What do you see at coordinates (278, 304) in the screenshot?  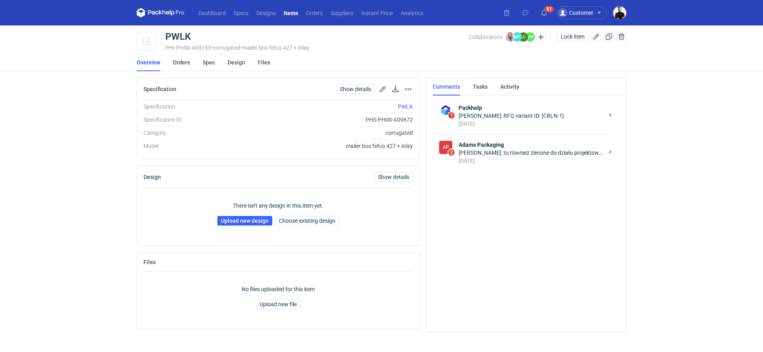 I see `button: Upload new file` at bounding box center [278, 304].